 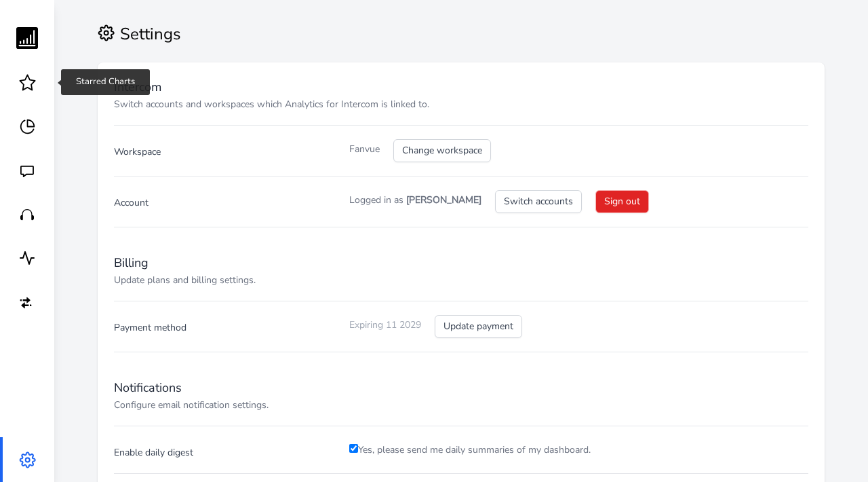 I want to click on div: Settings, so click(x=461, y=34).